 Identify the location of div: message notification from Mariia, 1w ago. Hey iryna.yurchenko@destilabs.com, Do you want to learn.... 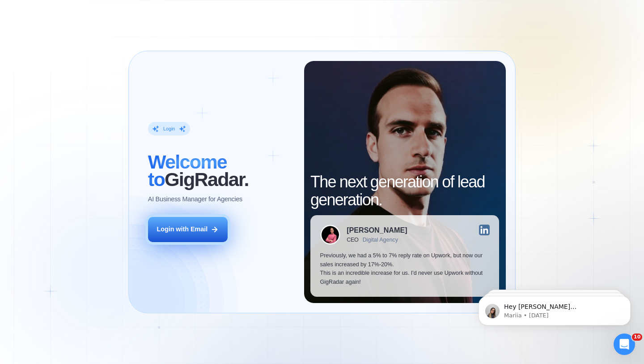
(90, 34).